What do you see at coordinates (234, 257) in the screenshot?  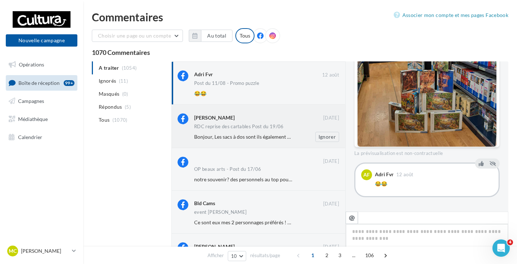 I see `span: 10` at bounding box center [234, 257].